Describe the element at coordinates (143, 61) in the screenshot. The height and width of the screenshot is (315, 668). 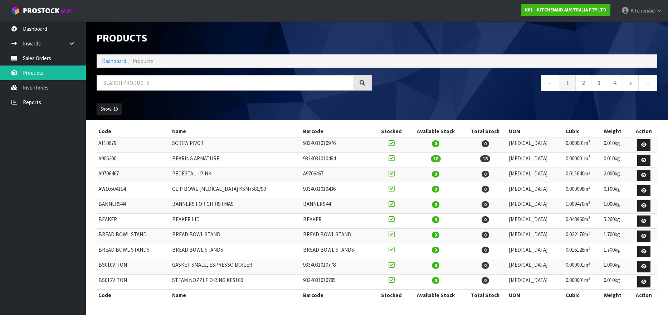
I see `span: Products` at that location.